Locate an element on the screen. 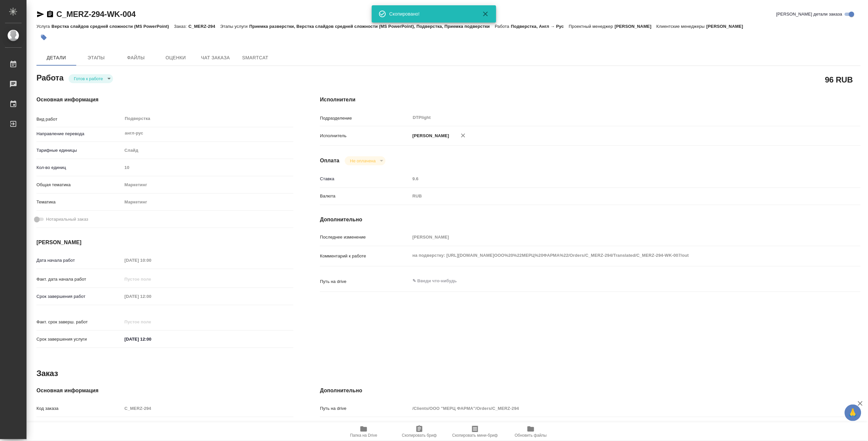  h2: Работа is located at coordinates (50, 77).